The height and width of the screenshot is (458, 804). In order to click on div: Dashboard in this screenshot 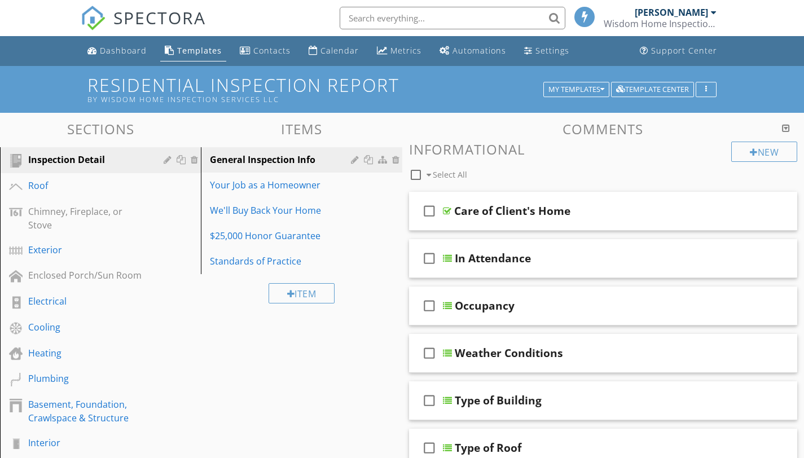, I will do `click(123, 50)`.